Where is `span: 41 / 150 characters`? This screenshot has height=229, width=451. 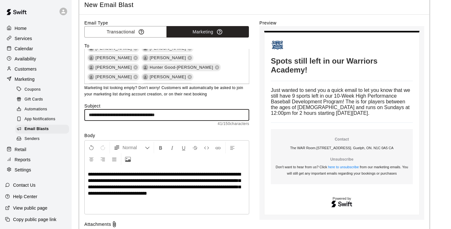
span: 41 / 150 characters is located at coordinates (167, 124).